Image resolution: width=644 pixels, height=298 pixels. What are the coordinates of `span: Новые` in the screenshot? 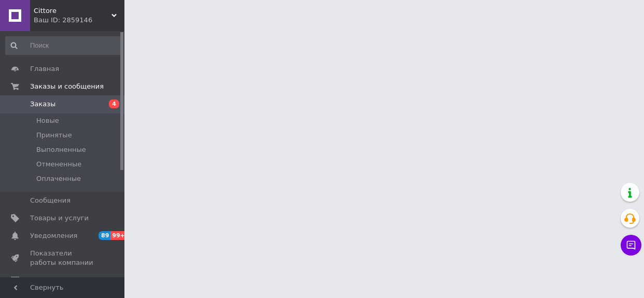 It's located at (48, 120).